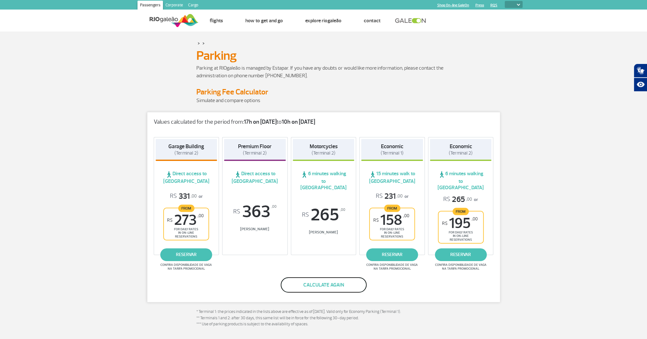 This screenshot has height=339, width=647. What do you see at coordinates (494, 5) in the screenshot?
I see `a: RQS` at bounding box center [494, 5].